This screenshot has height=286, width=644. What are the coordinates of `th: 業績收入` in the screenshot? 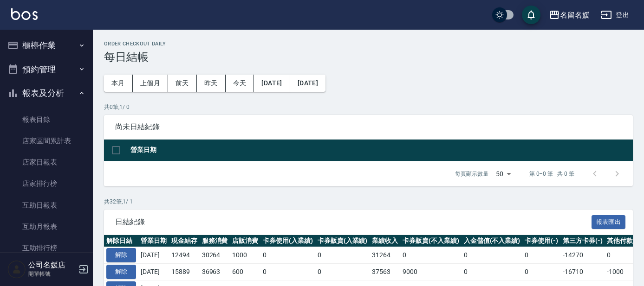 It's located at (385, 241).